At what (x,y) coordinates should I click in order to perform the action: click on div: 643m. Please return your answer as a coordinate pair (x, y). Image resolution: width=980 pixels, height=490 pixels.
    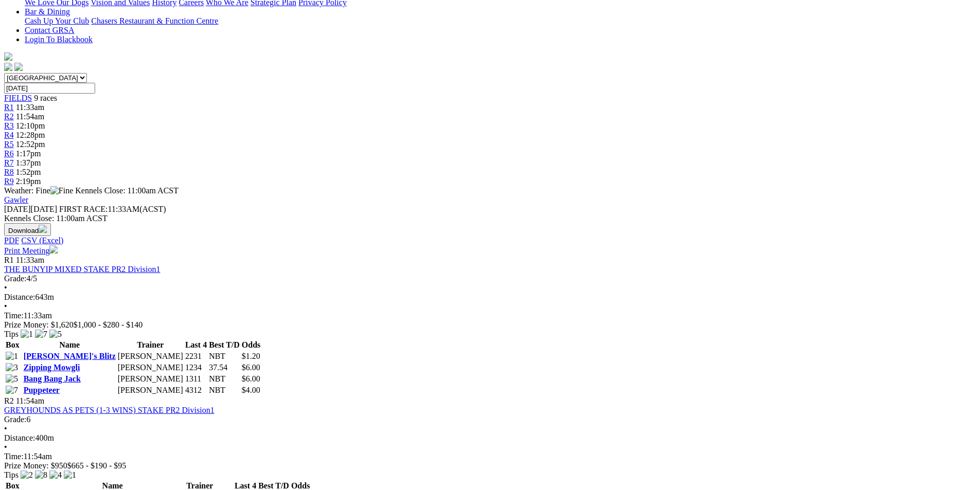
    Looking at the image, I should click on (490, 298).